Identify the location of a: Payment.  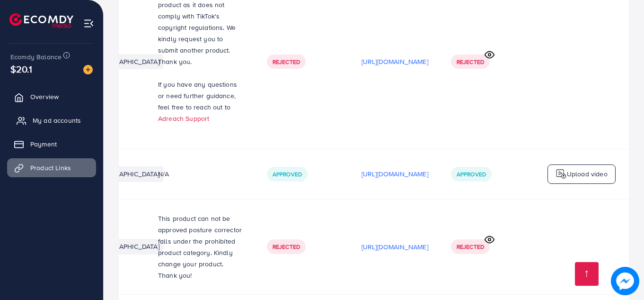
(51, 144).